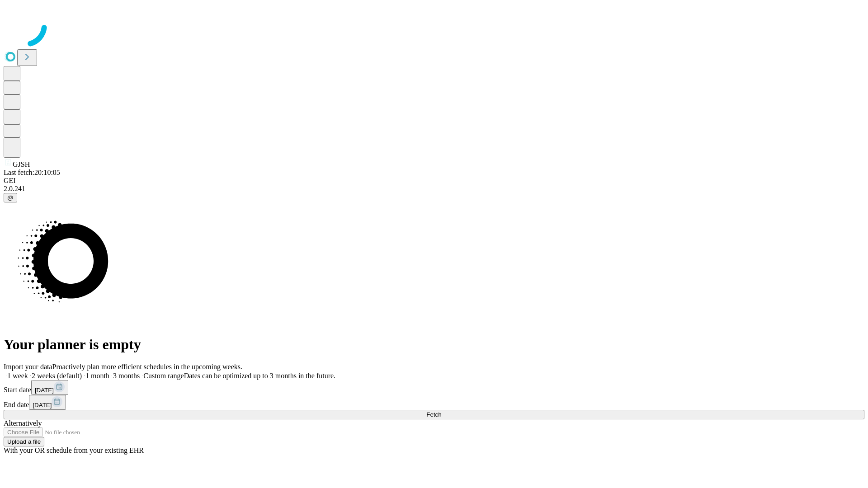  What do you see at coordinates (97, 375) in the screenshot?
I see `span: 1 month` at bounding box center [97, 375].